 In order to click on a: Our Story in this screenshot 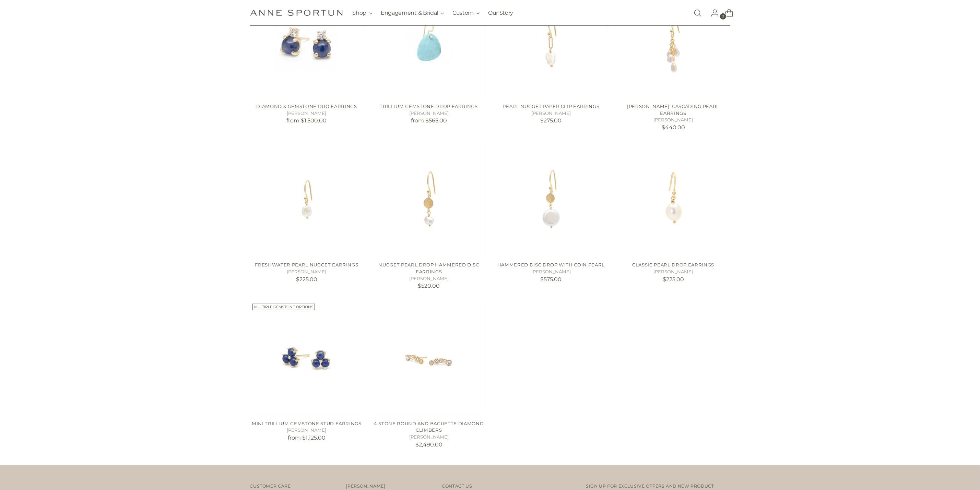, I will do `click(501, 13)`.